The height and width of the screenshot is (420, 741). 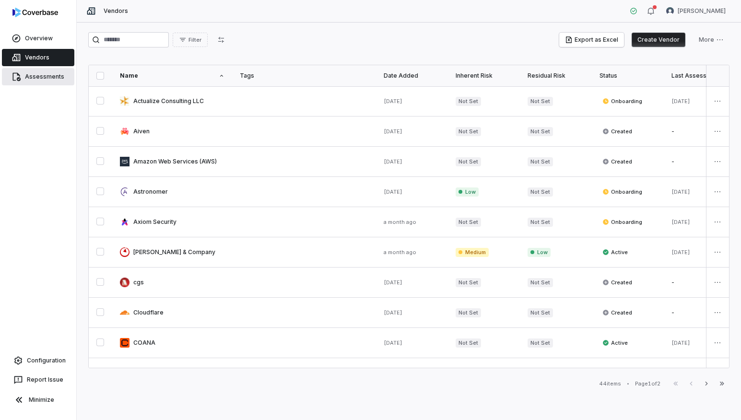 I want to click on a: Assessments, so click(x=38, y=77).